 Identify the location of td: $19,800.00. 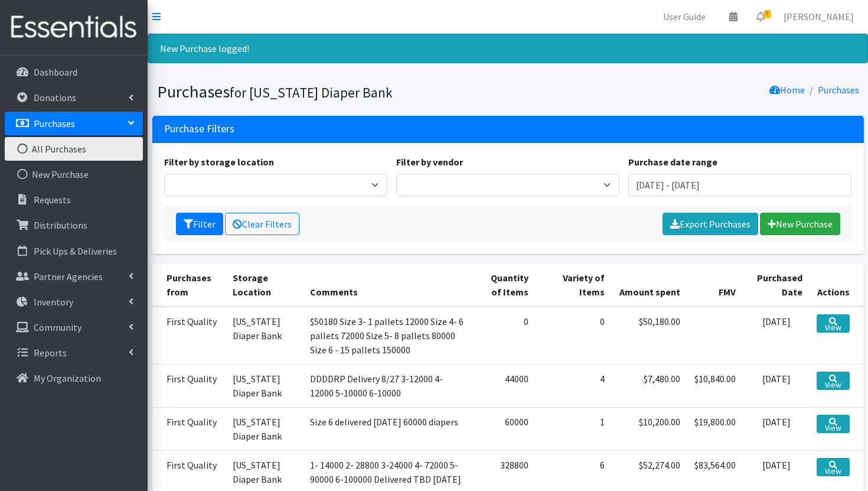
(715, 429).